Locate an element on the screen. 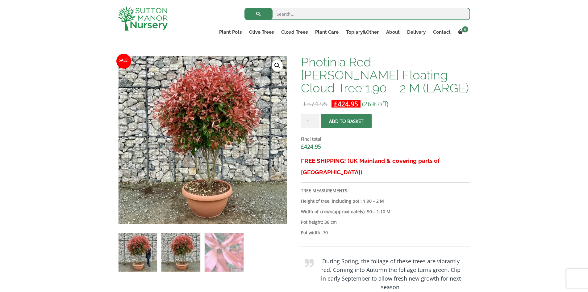  a: Topiary&Other is located at coordinates (362, 32).